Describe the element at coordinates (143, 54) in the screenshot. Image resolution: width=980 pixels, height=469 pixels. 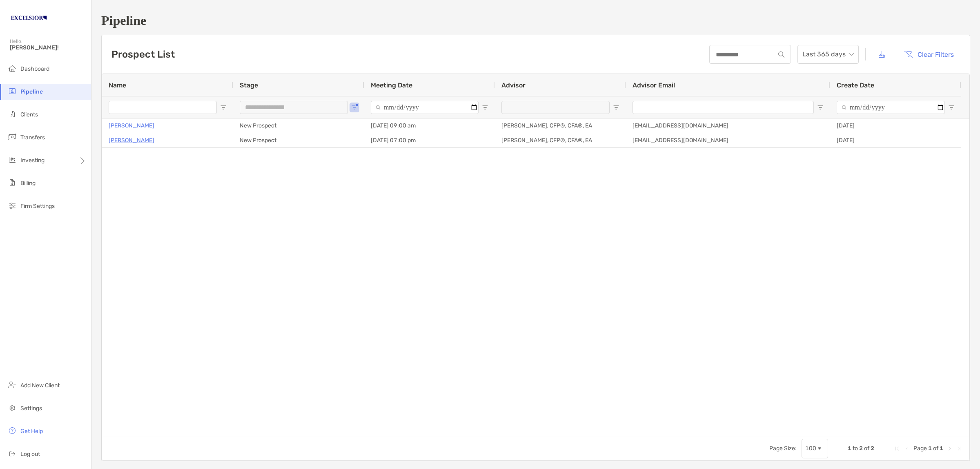
I see `h3: Prospect List` at that location.